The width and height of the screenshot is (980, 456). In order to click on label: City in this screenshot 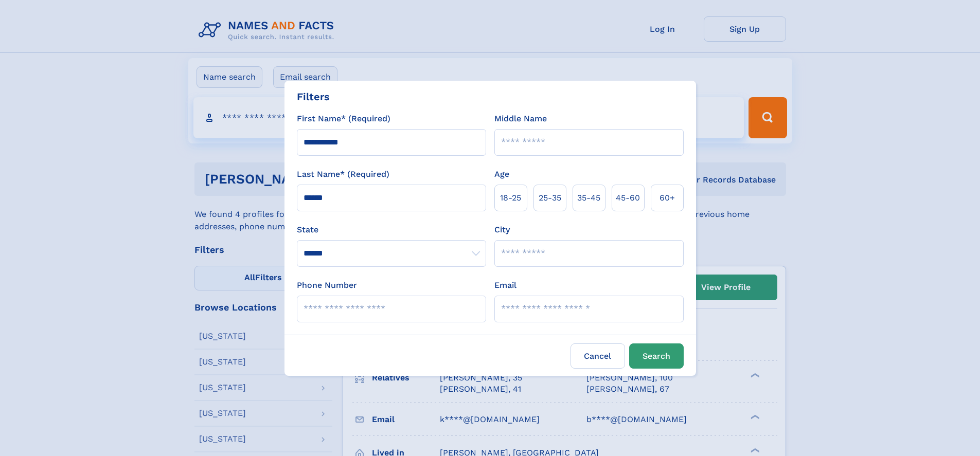, I will do `click(502, 230)`.